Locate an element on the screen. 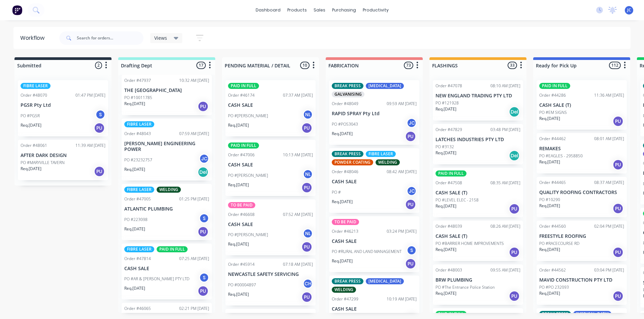 The image size is (644, 319). div: Order #47814 is located at coordinates (137, 259).